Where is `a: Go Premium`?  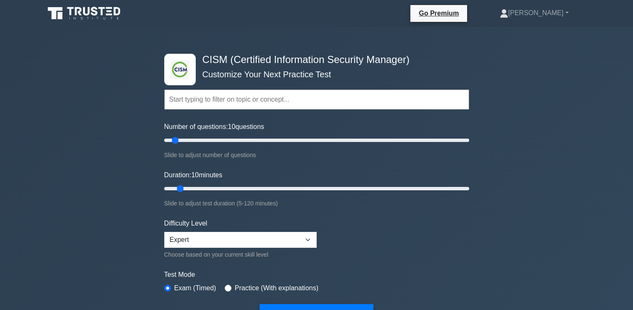
a: Go Premium is located at coordinates (438, 13).